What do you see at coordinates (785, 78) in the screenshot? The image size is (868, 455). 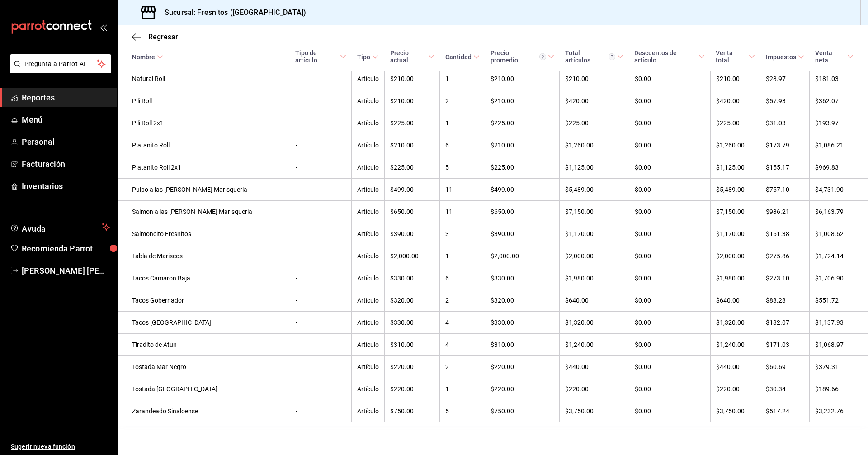 I see `td: $28.97` at bounding box center [785, 78].